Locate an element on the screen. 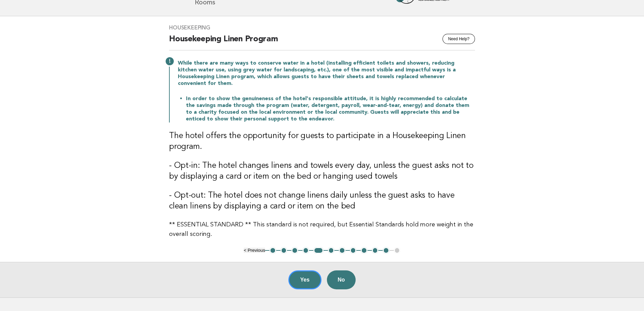 Image resolution: width=644 pixels, height=311 pixels. h3: - Opt-in: The hotel changes linens and towels every day, unless the guest asks not to by displayi... is located at coordinates (322, 171).